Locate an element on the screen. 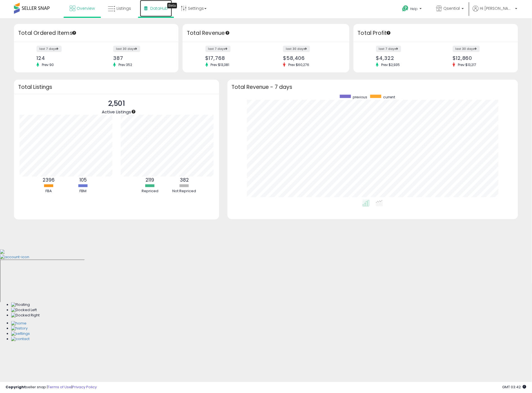 Image resolution: width=532 pixels, height=393 pixels. span: DataHub is located at coordinates (159, 9).